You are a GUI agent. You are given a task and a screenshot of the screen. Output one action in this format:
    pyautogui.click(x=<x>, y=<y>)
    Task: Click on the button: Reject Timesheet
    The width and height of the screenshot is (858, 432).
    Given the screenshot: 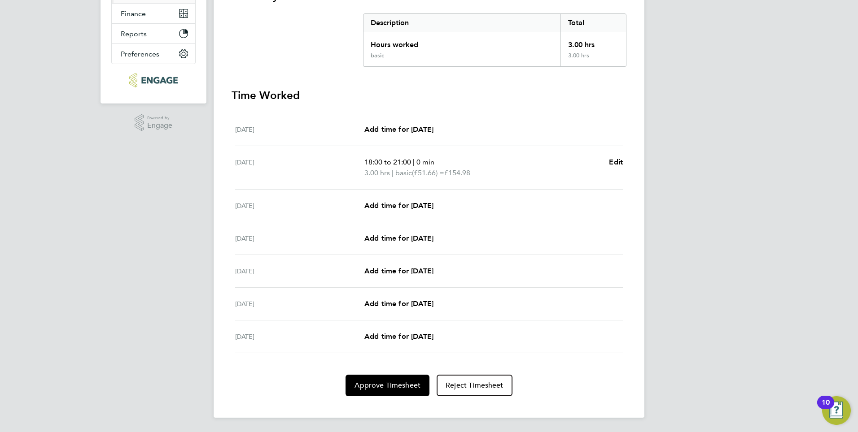 What is the action you would take?
    pyautogui.click(x=474, y=386)
    